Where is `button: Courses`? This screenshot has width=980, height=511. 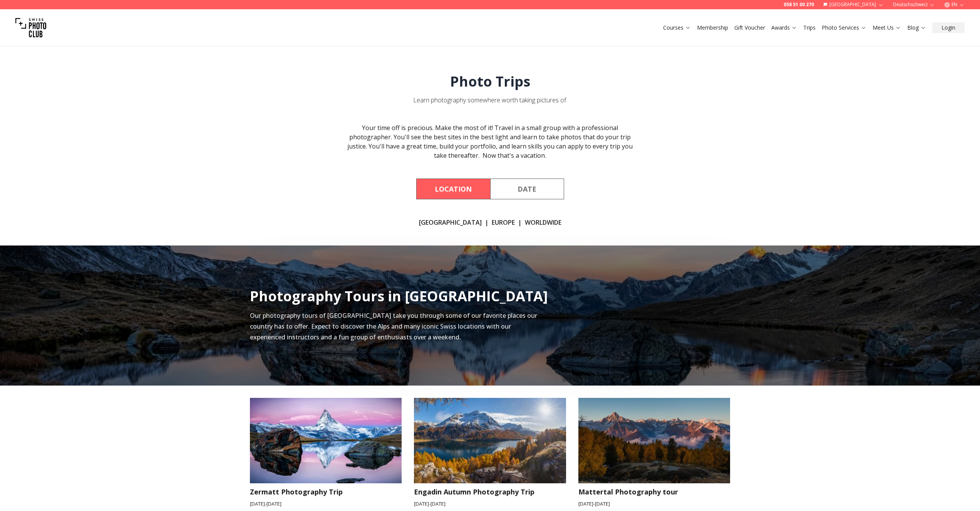 button: Courses is located at coordinates (677, 28).